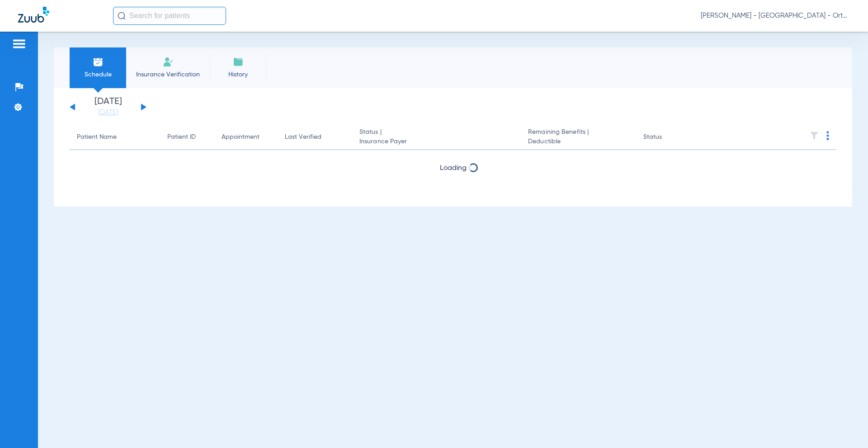 This screenshot has width=868, height=448. What do you see at coordinates (666, 137) in the screenshot?
I see `th: Status` at bounding box center [666, 137].